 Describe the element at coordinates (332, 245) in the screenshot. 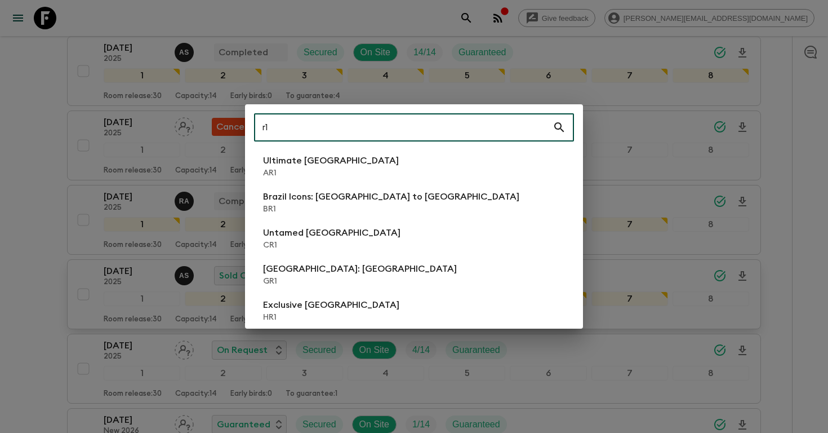

I see `p: CR1` at that location.